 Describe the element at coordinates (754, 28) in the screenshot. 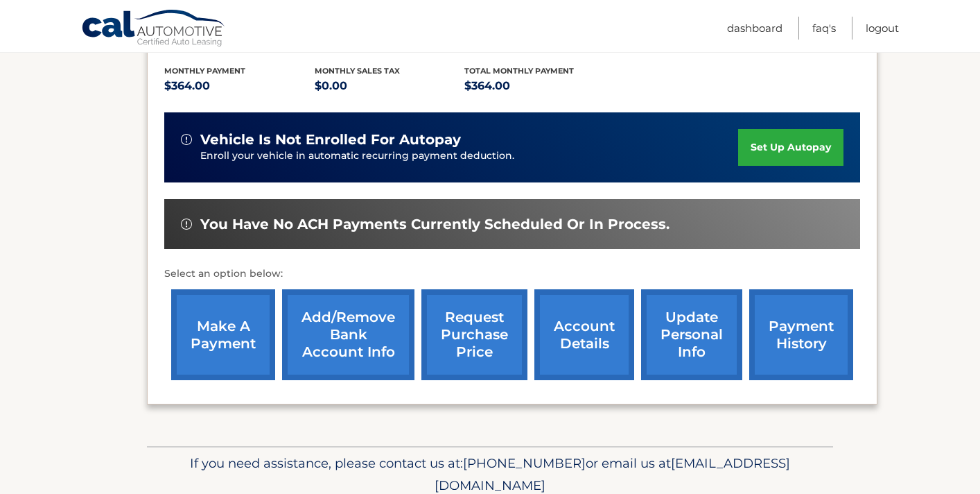

I see `a: Dashboard` at that location.